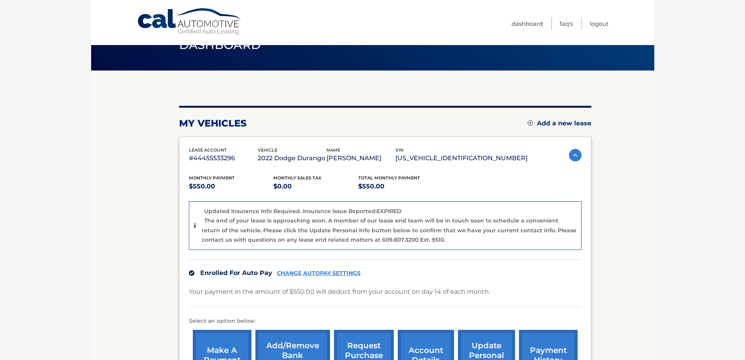  I want to click on p: Select an option below:, so click(385, 321).